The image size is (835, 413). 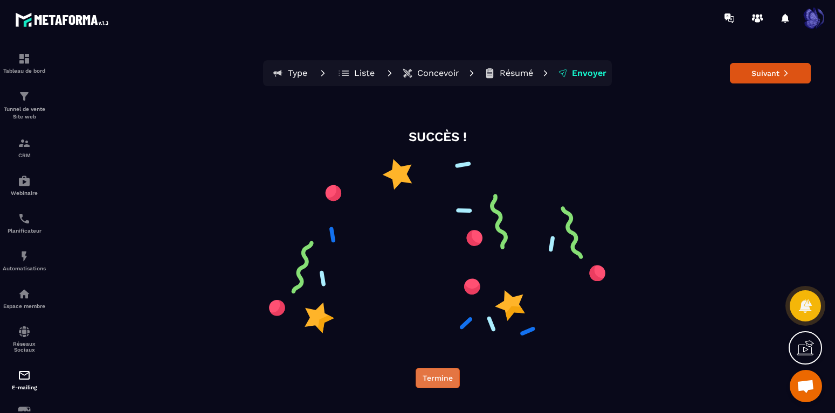 I want to click on p: Tunnel de vente Site web, so click(x=24, y=113).